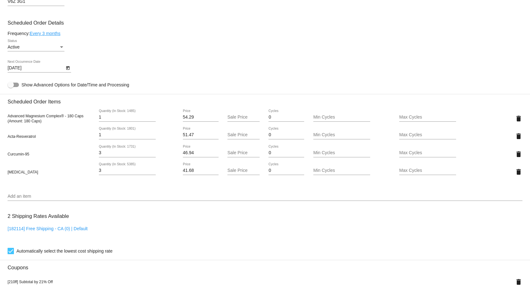  What do you see at coordinates (36, 68) in the screenshot?
I see `input: Next Occurrence Date` at bounding box center [36, 68].